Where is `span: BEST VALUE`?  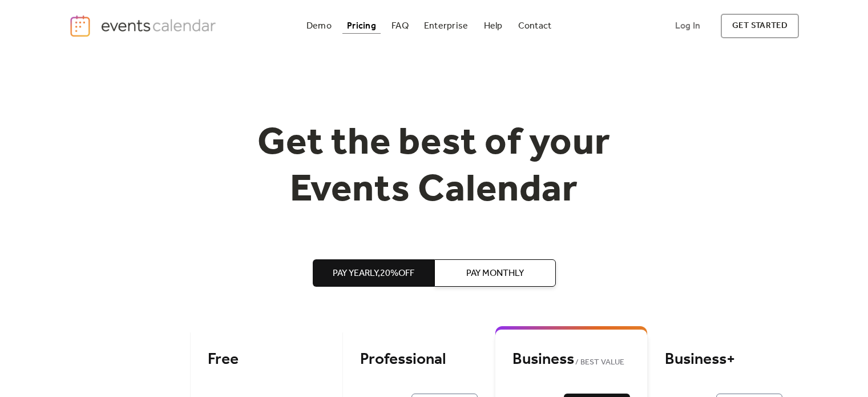 span: BEST VALUE is located at coordinates (599, 363).